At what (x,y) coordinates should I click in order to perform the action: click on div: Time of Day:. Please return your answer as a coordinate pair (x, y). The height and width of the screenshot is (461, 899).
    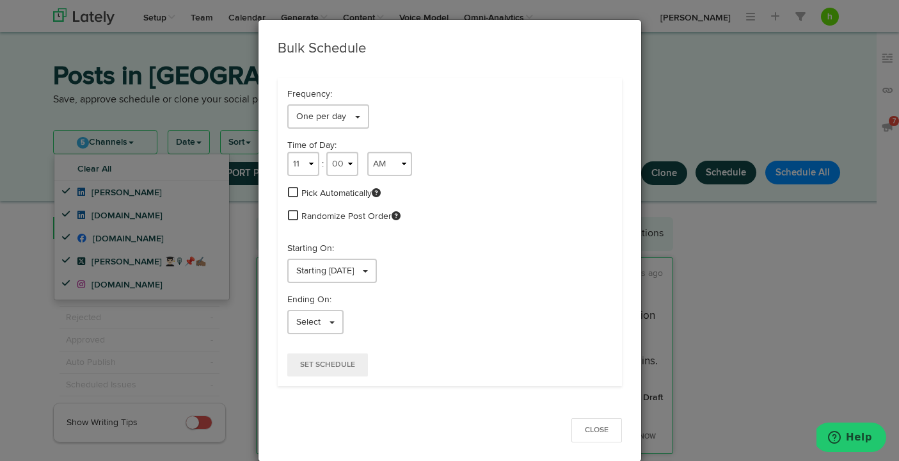
    Looking at the image, I should click on (450, 145).